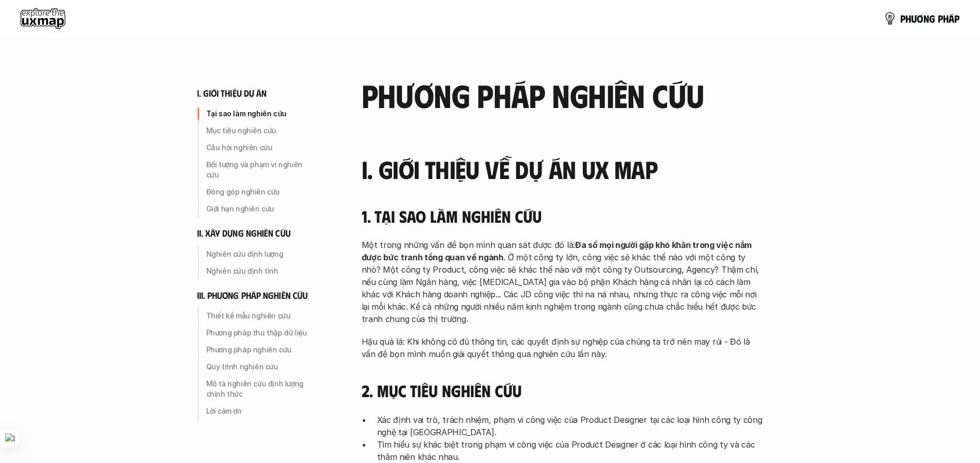 Image resolution: width=980 pixels, height=463 pixels. I want to click on p: Nghiên cứu định lượng, so click(261, 254).